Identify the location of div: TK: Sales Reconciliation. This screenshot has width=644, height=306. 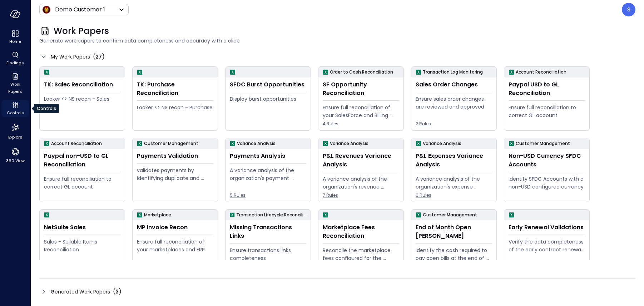
(82, 84).